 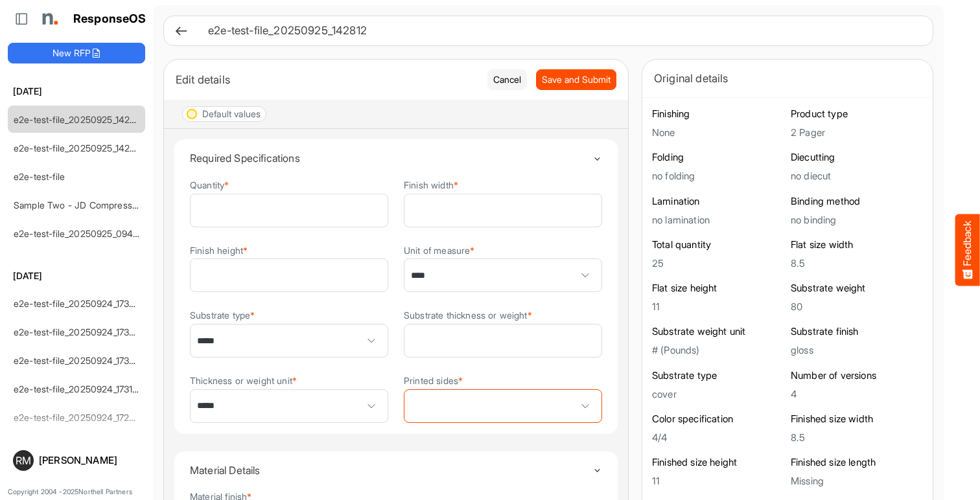 What do you see at coordinates (857, 132) in the screenshot?
I see `h5: 2 Pager` at bounding box center [857, 132].